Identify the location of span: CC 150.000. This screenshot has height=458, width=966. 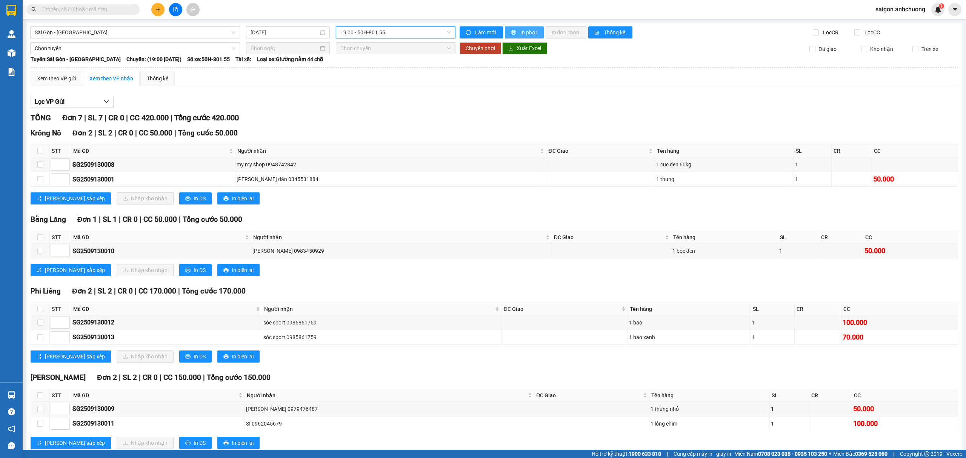
(182, 377).